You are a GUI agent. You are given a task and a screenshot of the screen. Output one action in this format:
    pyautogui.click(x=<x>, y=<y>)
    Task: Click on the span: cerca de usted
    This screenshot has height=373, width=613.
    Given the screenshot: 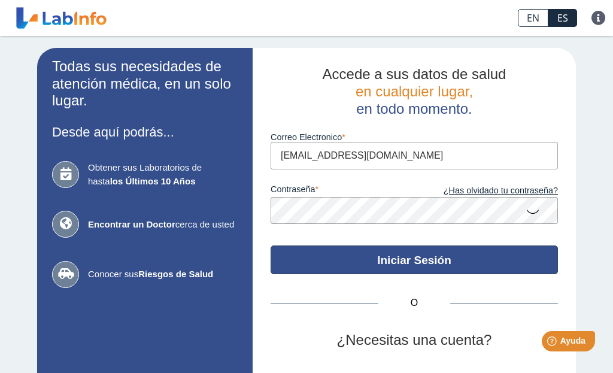 What is the action you would take?
    pyautogui.click(x=163, y=224)
    